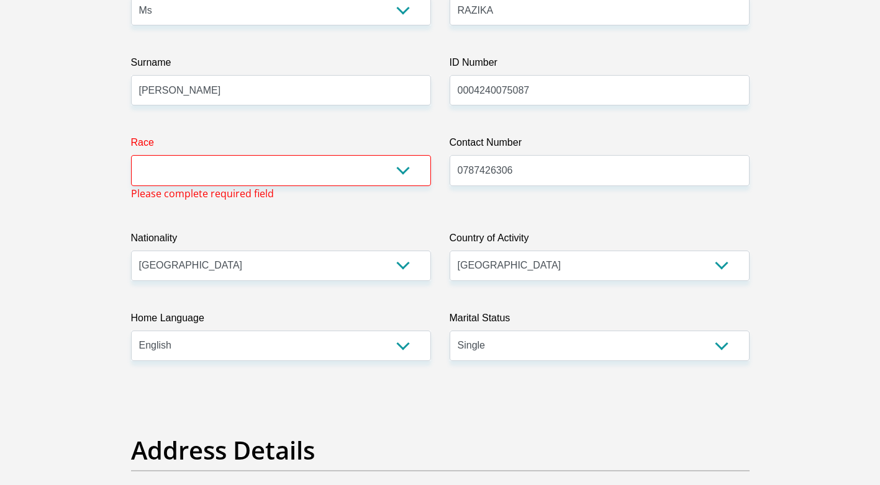 This screenshot has width=880, height=485. Describe the element at coordinates (281, 241) in the screenshot. I see `label: Nationality` at that location.